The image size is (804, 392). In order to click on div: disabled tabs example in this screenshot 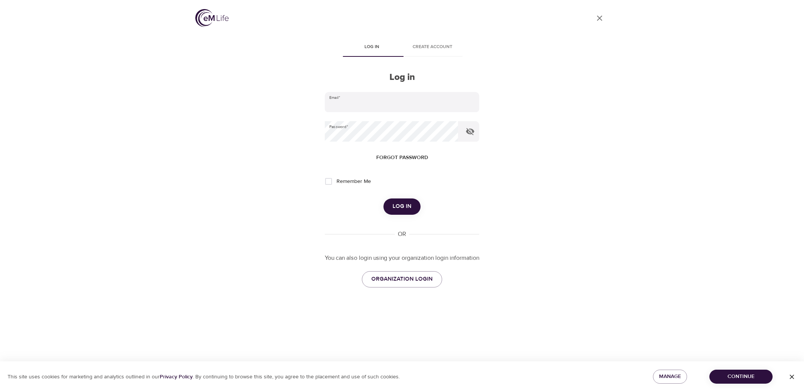, I will do `click(402, 48)`.